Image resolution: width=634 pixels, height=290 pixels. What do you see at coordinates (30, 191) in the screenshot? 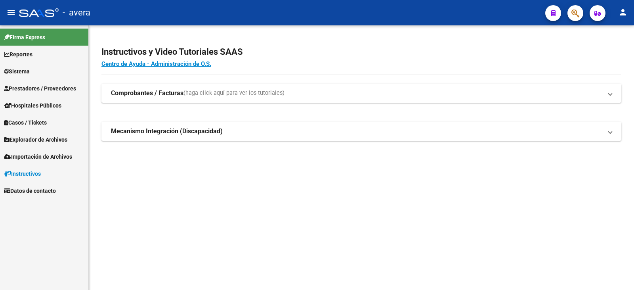
I see `span: Datos de contacto` at bounding box center [30, 191].